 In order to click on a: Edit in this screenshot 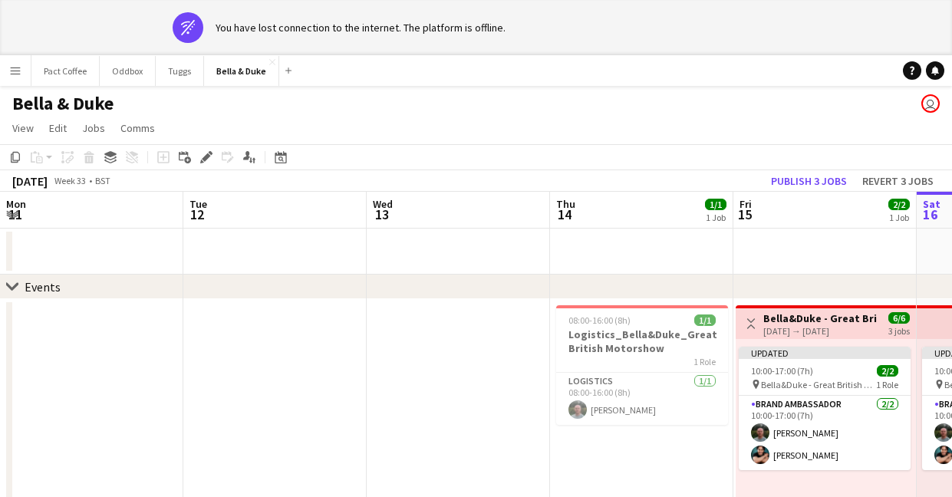, I will do `click(58, 128)`.